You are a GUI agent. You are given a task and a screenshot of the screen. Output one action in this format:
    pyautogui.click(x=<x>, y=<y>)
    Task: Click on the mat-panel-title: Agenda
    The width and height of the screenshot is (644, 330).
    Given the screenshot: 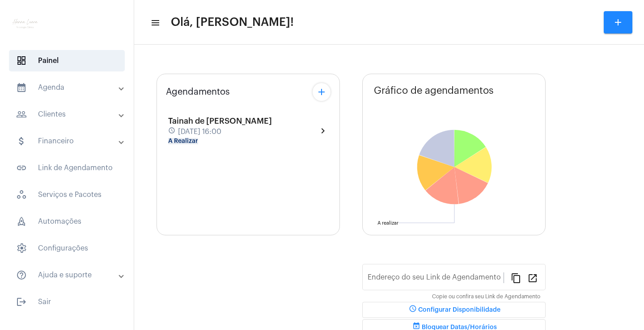 What is the action you would take?
    pyautogui.click(x=68, y=88)
    